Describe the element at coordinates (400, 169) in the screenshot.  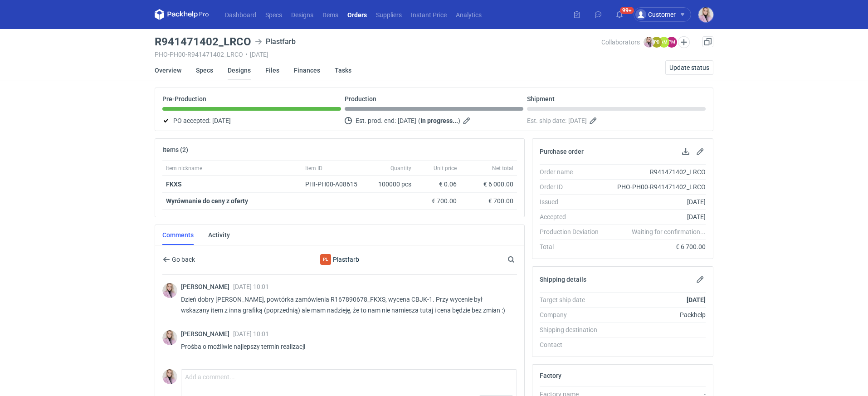
I see `span: Quantity` at that location.